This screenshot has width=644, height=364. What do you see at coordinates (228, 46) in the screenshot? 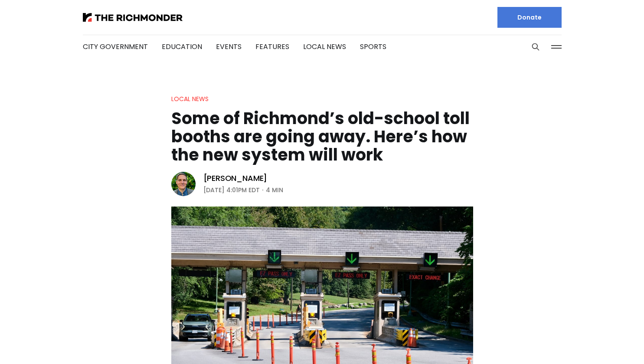
I see `a: Events` at bounding box center [228, 46].